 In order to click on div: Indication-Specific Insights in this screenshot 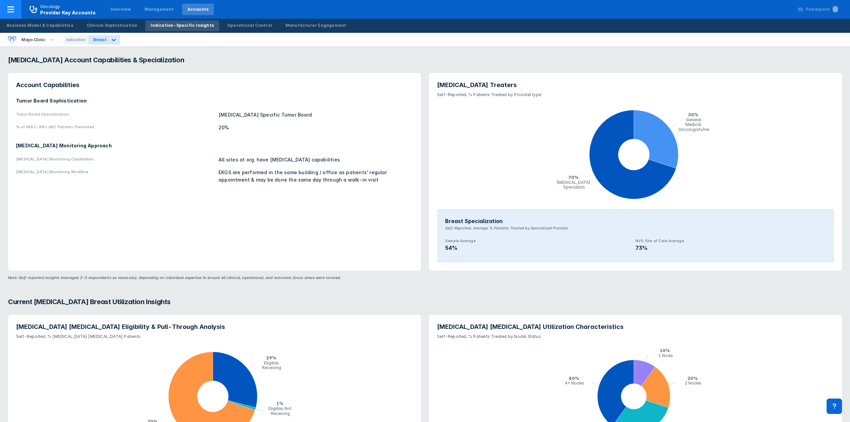, I will do `click(182, 25)`.